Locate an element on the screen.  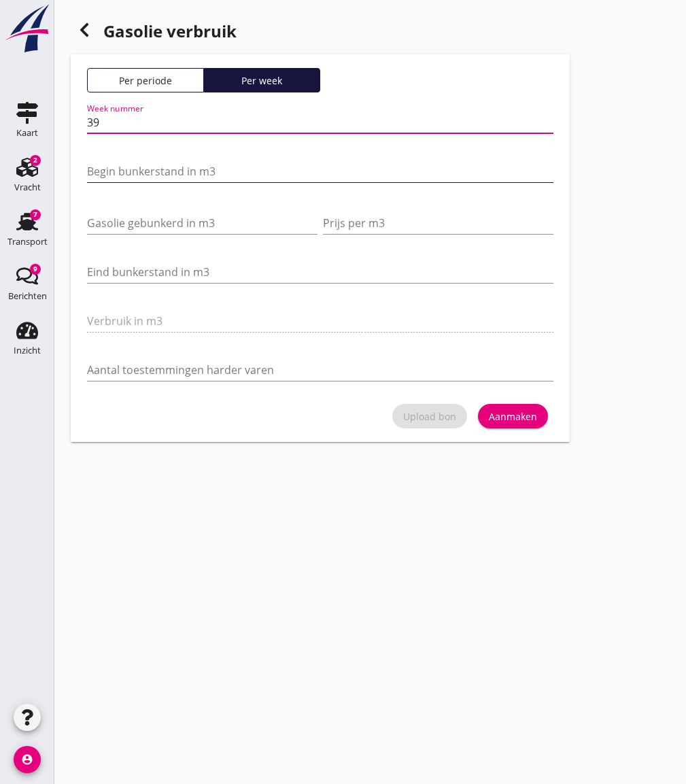
div: Vracht is located at coordinates (27, 187).